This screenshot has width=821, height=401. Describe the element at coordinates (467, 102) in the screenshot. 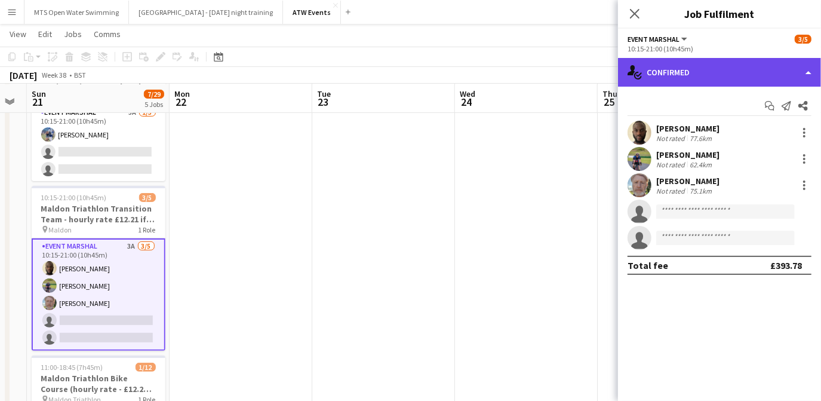

I see `span: 24` at that location.